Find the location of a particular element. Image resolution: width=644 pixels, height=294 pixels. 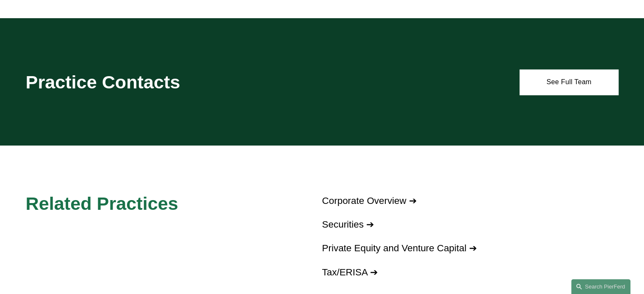

a: Corporate Overview ➔ is located at coordinates (369, 201).